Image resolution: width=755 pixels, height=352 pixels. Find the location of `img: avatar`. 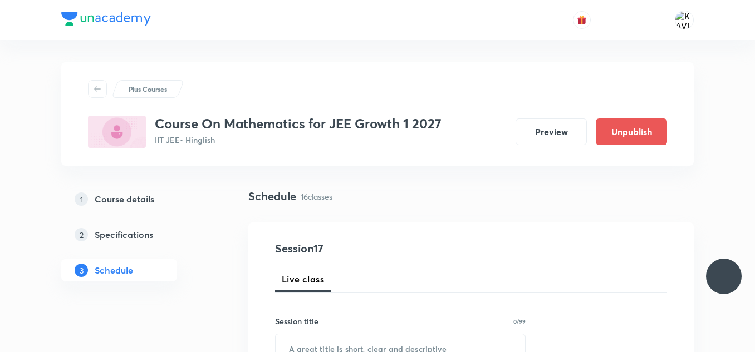

img: avatar is located at coordinates (582, 20).